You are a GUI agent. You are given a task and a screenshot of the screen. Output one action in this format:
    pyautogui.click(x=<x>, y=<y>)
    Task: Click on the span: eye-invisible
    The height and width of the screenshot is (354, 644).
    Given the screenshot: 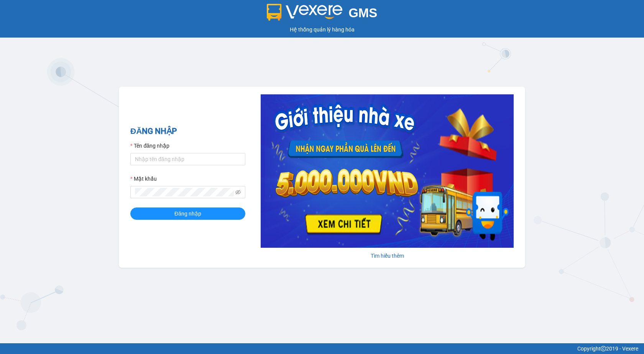 What is the action you would take?
    pyautogui.click(x=238, y=192)
    